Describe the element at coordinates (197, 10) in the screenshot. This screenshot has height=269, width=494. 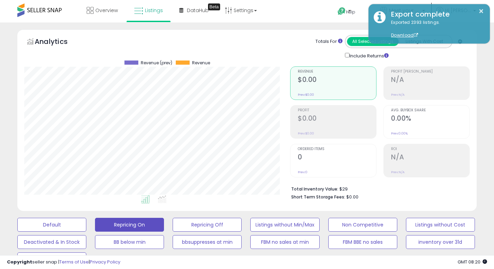
I see `span: DataHub` at that location.